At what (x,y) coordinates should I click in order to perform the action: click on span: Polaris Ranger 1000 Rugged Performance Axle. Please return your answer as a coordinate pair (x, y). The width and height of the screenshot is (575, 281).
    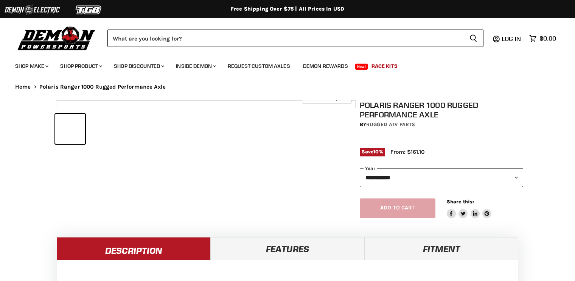
    Looking at the image, I should click on (103, 87).